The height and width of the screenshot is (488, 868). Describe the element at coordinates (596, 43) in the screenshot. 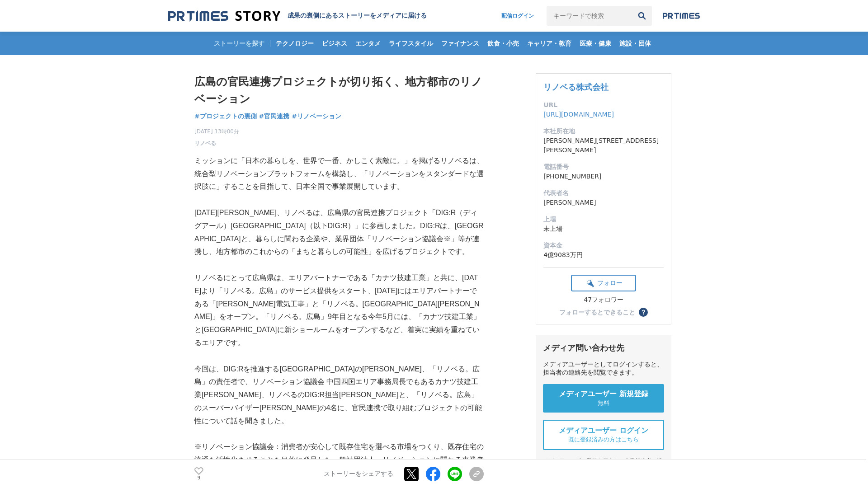

I see `a: 医療・健康` at that location.